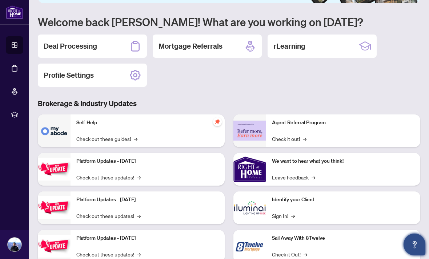 This screenshot has height=259, width=429. What do you see at coordinates (54, 169) in the screenshot?
I see `img: Platform Updates - July 21, 2025` at bounding box center [54, 169].